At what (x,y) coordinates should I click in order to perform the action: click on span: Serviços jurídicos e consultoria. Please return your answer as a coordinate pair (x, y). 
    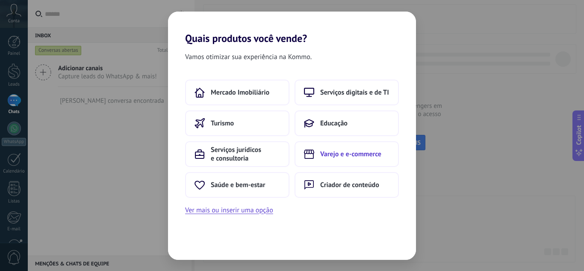
    Looking at the image, I should click on (245, 154).